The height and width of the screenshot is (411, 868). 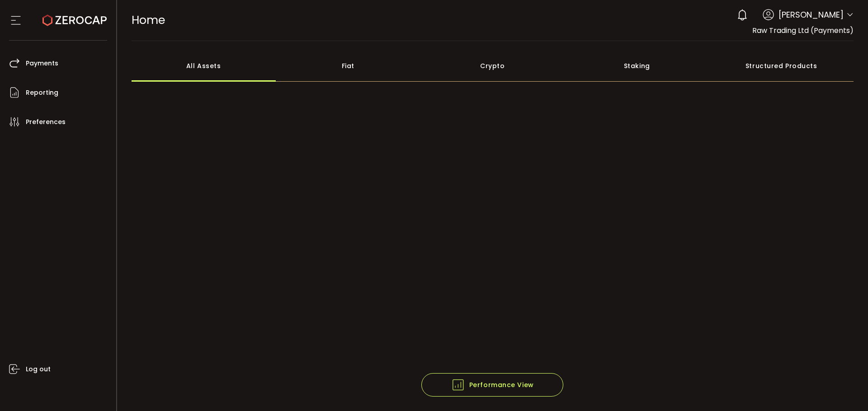 What do you see at coordinates (781, 66) in the screenshot?
I see `div: Structured Products` at bounding box center [781, 66].